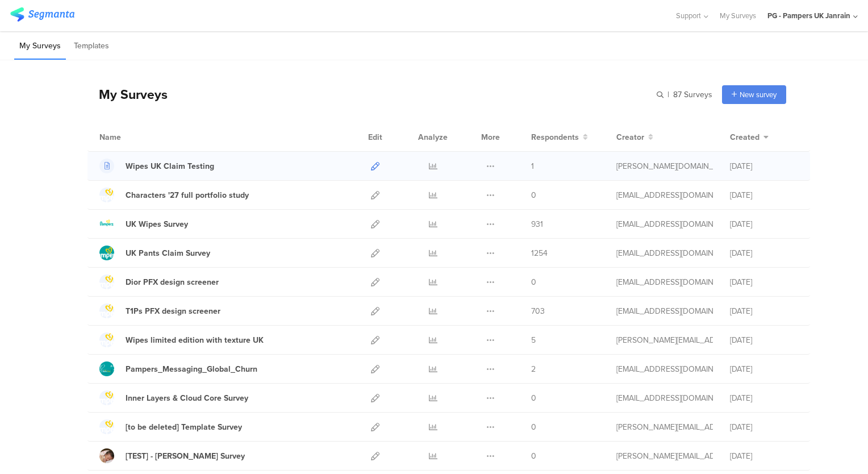 The image size is (868, 474). What do you see at coordinates (183, 426) in the screenshot?
I see `div: [to be deleted] Template Survey` at bounding box center [183, 426].